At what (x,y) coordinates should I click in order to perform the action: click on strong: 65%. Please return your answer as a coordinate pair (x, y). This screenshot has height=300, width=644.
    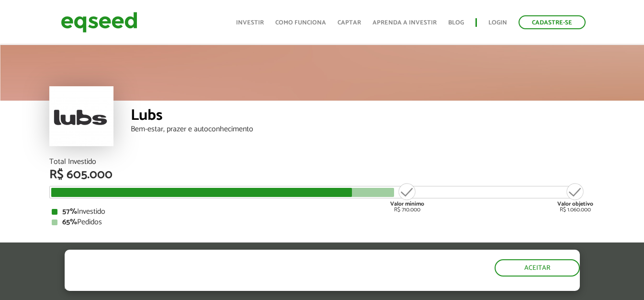
    Looking at the image, I should click on (69, 222).